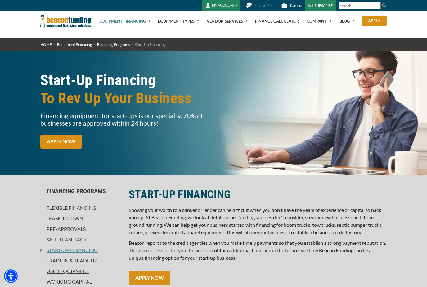 Image resolution: width=427 pixels, height=287 pixels. What do you see at coordinates (256, 221) in the screenshot?
I see `span: Showing your worth to a banker or lender can be difficult when you don't have the years of experi...` at bounding box center [256, 221].